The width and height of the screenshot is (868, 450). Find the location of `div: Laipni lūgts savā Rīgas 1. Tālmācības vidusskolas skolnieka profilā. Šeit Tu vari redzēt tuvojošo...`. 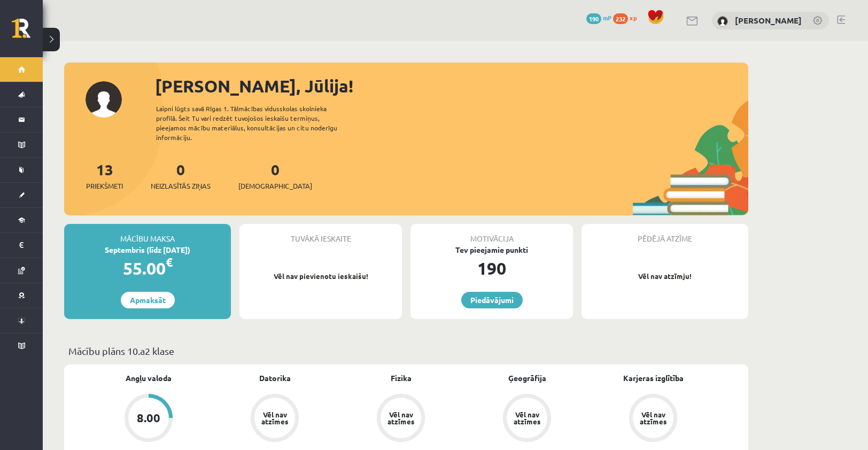

div: Laipni lūgts savā Rīgas 1. Tālmācības vidusskolas skolnieka profilā. Šeit Tu vari redzēt tuvojošo... is located at coordinates (256, 123).